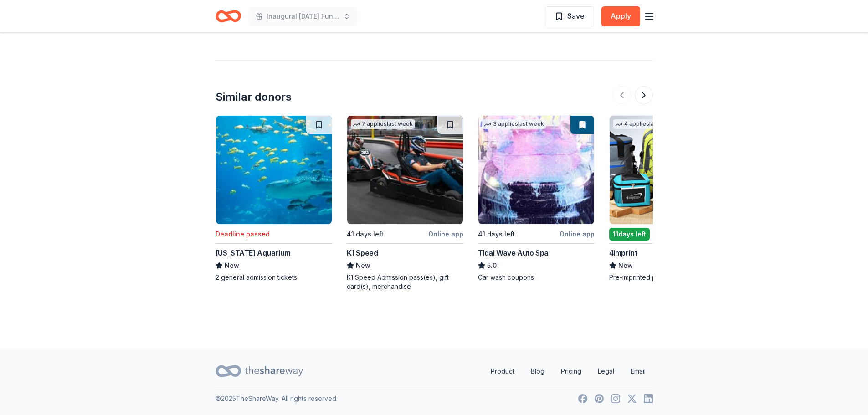 The height and width of the screenshot is (415, 868). I want to click on div: K1 Speed Admission pass(es), gift card(s), merchandise, so click(405, 282).